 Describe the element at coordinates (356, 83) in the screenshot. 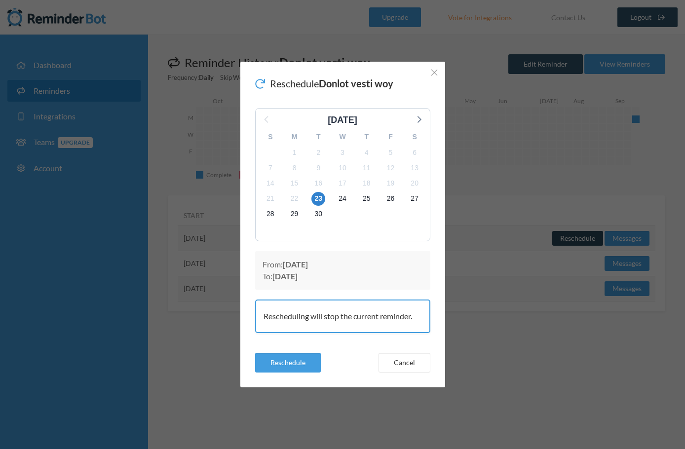

I see `strong: Donlot vesti woy` at that location.